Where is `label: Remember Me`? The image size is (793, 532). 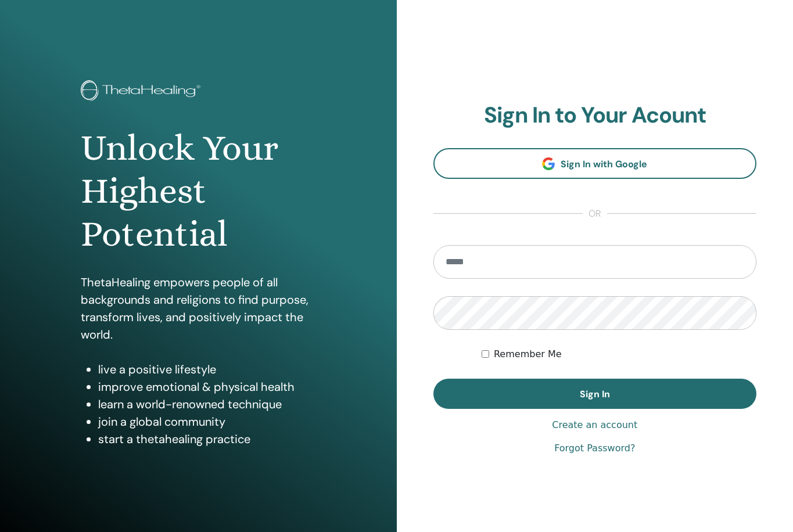 label: Remember Me is located at coordinates (527, 354).